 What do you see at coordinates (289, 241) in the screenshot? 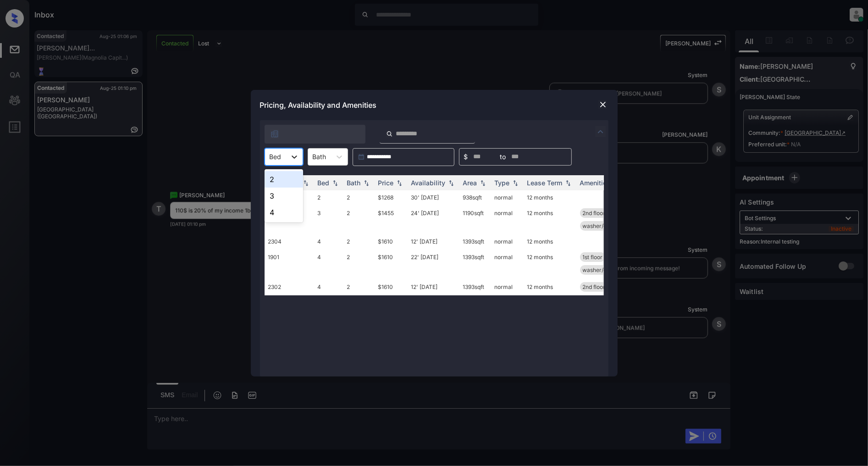
I see `td: 2304` at bounding box center [289, 241].